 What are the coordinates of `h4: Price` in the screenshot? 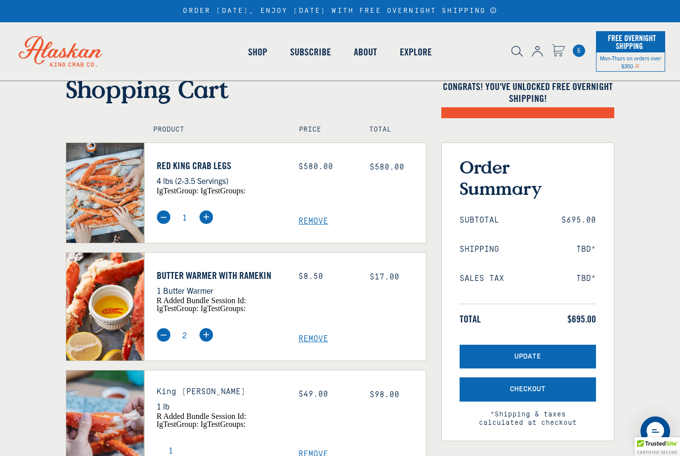 It's located at (323, 129).